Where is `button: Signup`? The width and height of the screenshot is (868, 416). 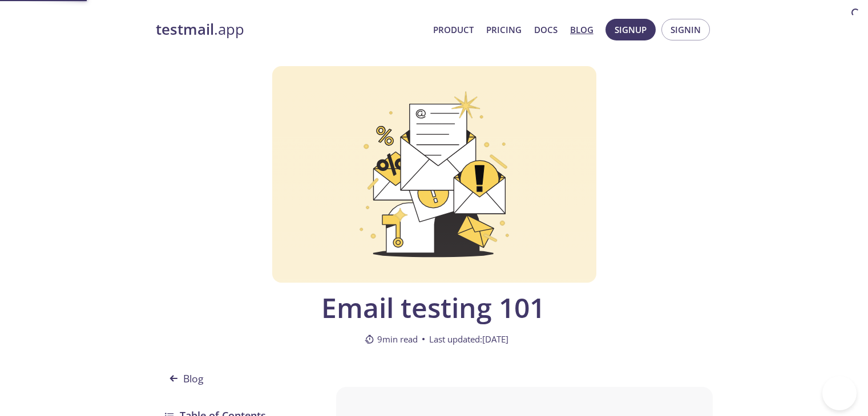 button: Signup is located at coordinates (631, 30).